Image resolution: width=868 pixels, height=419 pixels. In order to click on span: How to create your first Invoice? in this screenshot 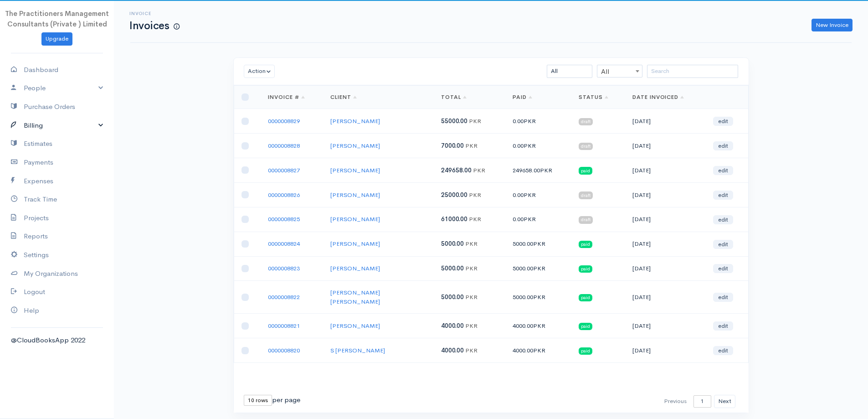, I will do `click(176, 26)`.